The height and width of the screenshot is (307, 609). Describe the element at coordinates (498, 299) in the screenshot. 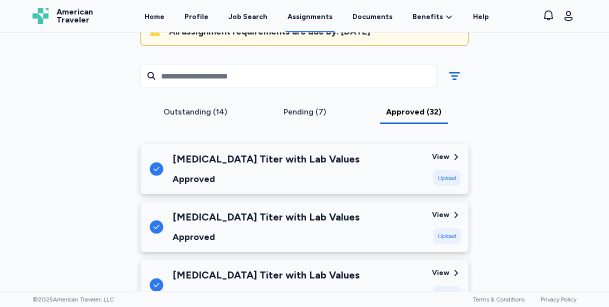

I see `a: Terms & Conditions` at that location.